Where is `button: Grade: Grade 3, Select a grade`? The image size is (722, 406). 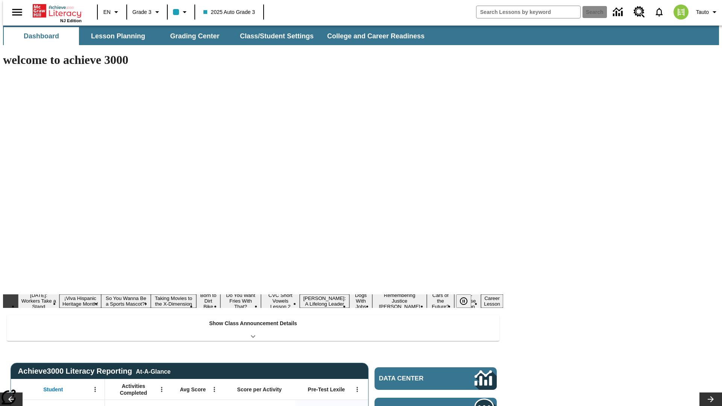
button: Grade: Grade 3, Select a grade is located at coordinates (147, 12).